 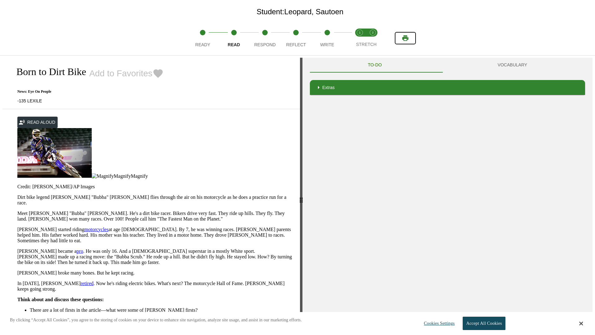 What do you see at coordinates (484, 323) in the screenshot?
I see `button: Accept All Cookies` at bounding box center [484, 323].